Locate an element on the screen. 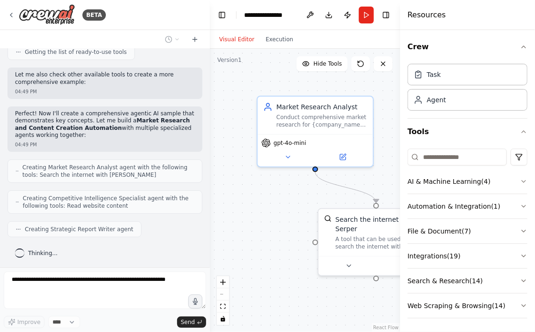  div: Market Research AnalystConduct comprehensive market research for {company_name} in the {industry}... is located at coordinates (315, 131).